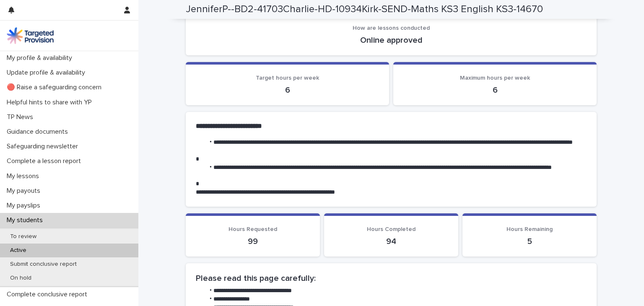  What do you see at coordinates (253, 230) in the screenshot?
I see `span: Hours Requested` at bounding box center [253, 230].